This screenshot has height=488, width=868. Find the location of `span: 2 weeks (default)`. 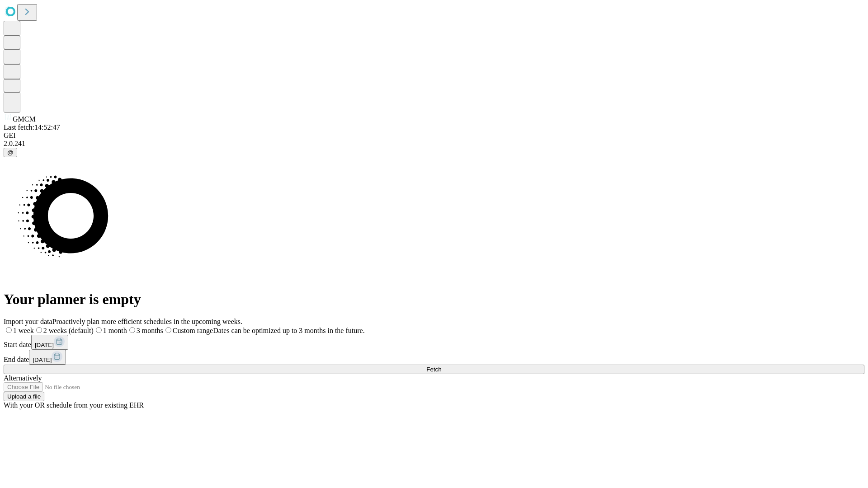

span: 2 weeks (default) is located at coordinates (68, 330).